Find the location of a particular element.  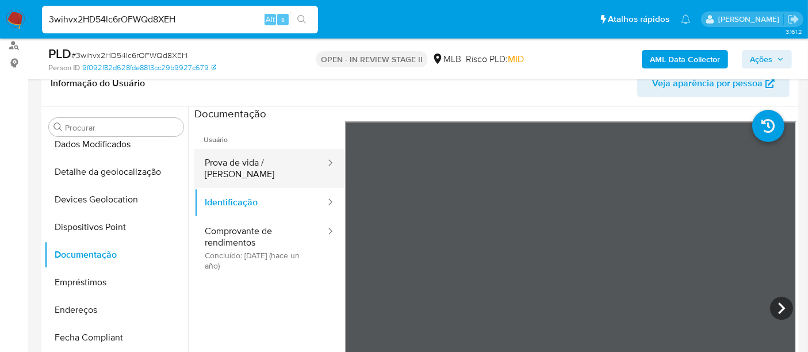

b: AML Data Collector is located at coordinates (685, 59).